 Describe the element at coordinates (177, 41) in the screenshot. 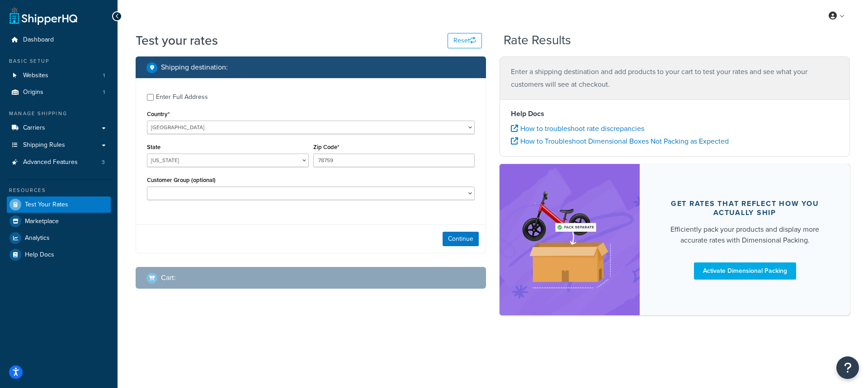

I see `h1: Test your rates` at that location.